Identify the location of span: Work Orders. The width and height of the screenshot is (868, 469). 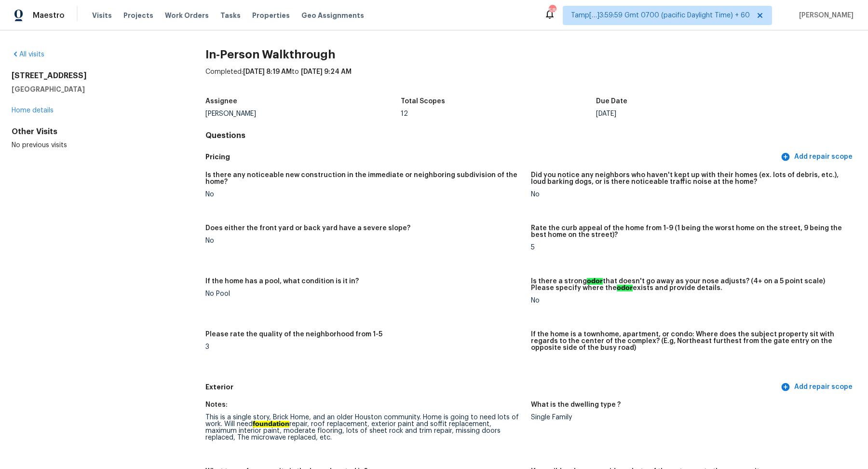
(186, 16).